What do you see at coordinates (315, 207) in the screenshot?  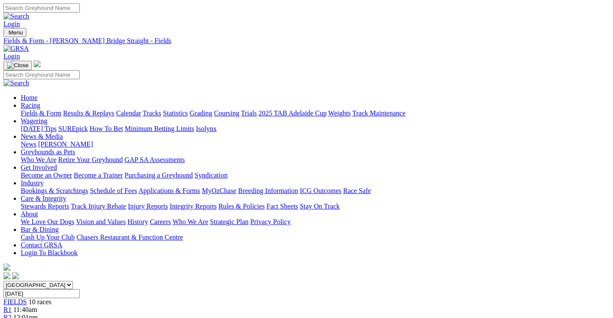 I see `div: Care & Integrity` at bounding box center [315, 207].